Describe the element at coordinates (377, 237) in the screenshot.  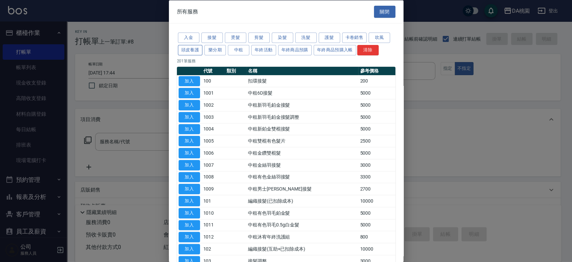
I see `td: 800` at that location.